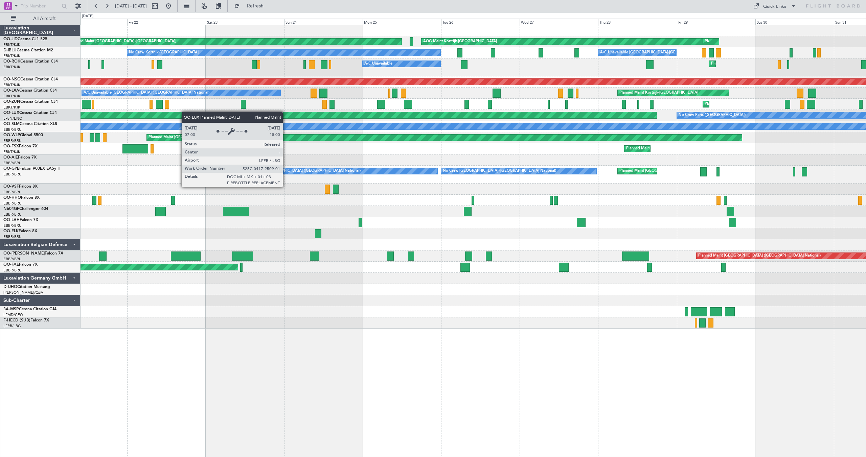 The width and height of the screenshot is (866, 457). I want to click on a: OO-LXACessna Citation CJ4, so click(30, 91).